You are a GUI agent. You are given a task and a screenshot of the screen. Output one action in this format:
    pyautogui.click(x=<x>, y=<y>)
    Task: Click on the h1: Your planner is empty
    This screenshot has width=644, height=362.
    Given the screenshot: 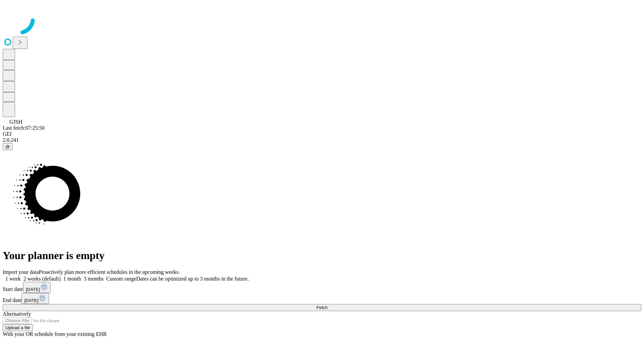 What is the action you would take?
    pyautogui.click(x=322, y=256)
    